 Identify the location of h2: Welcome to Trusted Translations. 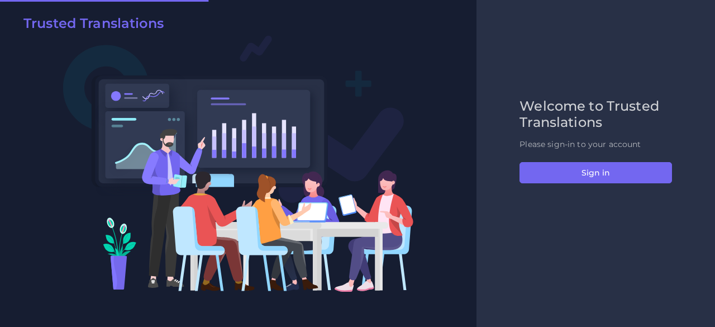
(595, 114).